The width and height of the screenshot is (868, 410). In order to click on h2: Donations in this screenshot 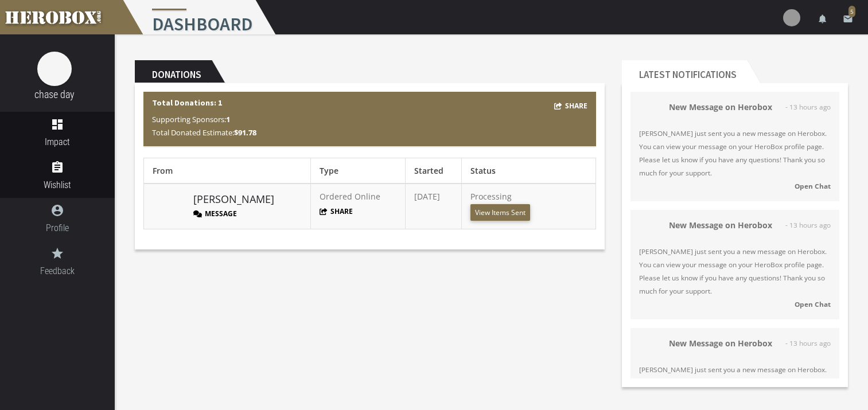, I will do `click(173, 71)`.